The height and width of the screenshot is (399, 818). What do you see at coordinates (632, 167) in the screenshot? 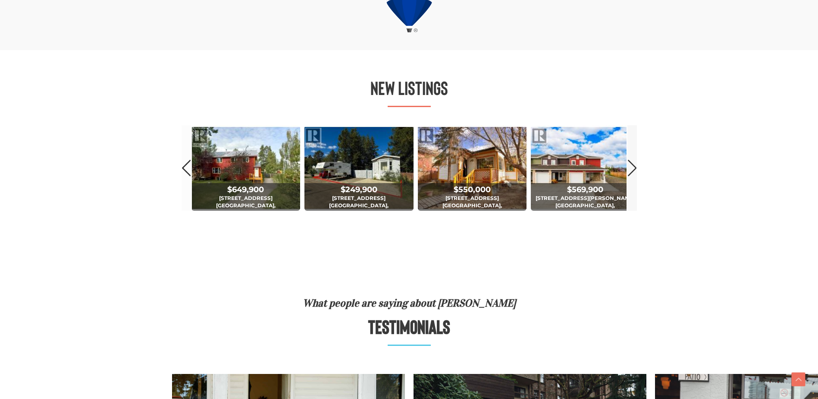
I see `a: Next` at bounding box center [632, 167].